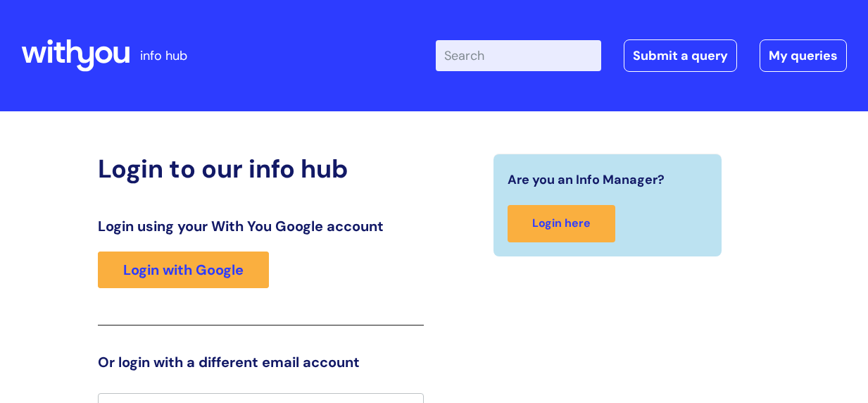 This screenshot has width=868, height=403. Describe the element at coordinates (585, 179) in the screenshot. I see `span: Are you an Info Manager?` at that location.